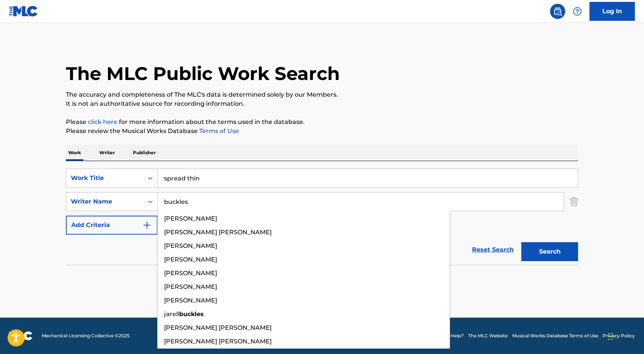 This screenshot has height=354, width=644. What do you see at coordinates (218, 131) in the screenshot?
I see `a: Terms of Use` at bounding box center [218, 131].